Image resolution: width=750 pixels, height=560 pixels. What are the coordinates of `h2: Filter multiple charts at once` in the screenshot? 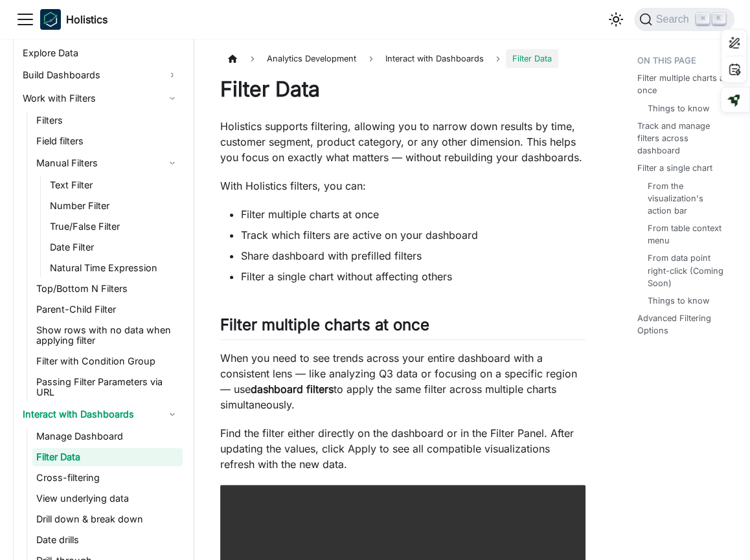 It's located at (403, 328).